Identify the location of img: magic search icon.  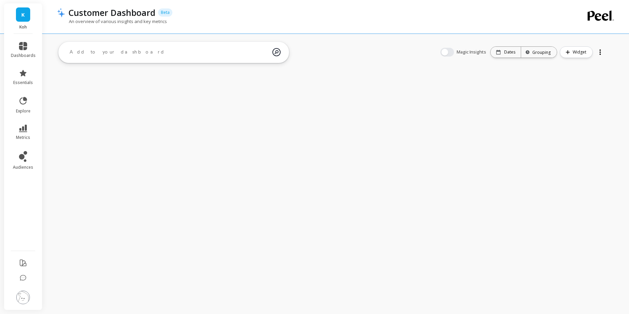
(276, 52).